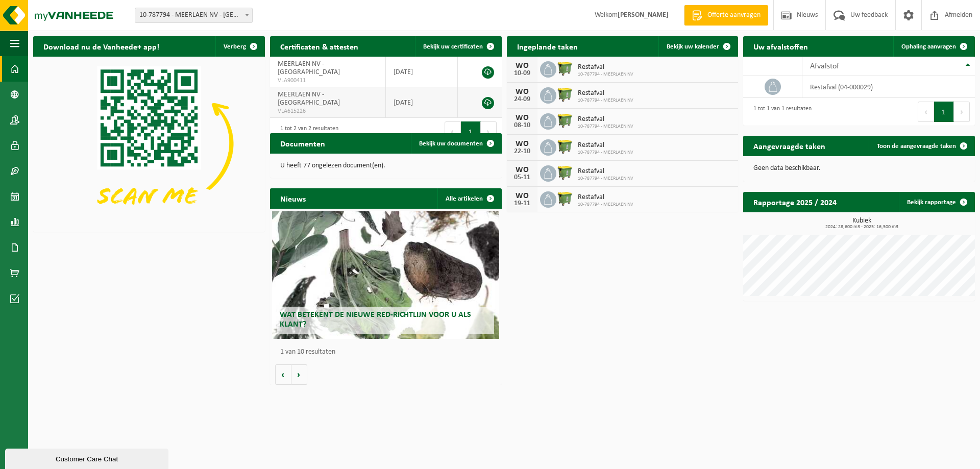  What do you see at coordinates (293, 198) in the screenshot?
I see `h2: Nieuws` at bounding box center [293, 198].